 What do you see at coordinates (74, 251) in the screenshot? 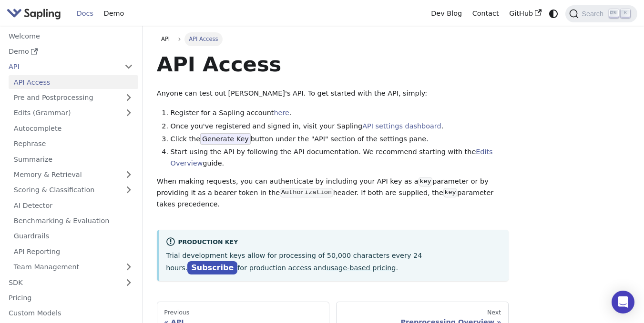
I see `a: API Reporting` at bounding box center [74, 251].